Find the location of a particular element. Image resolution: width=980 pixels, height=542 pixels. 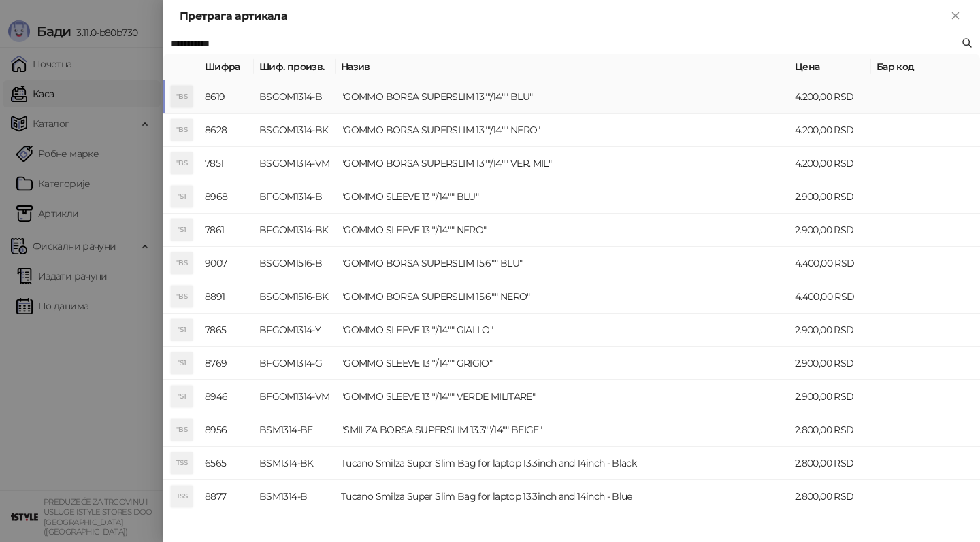

td: 8619 is located at coordinates (226, 96).